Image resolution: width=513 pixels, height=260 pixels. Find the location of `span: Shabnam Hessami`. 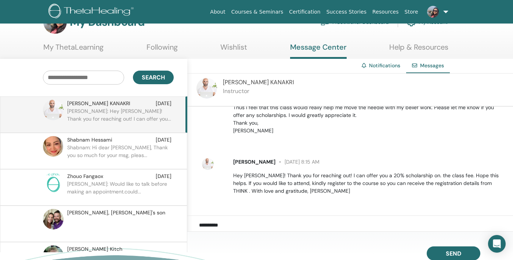

span: Shabnam Hessami is located at coordinates (90, 140).